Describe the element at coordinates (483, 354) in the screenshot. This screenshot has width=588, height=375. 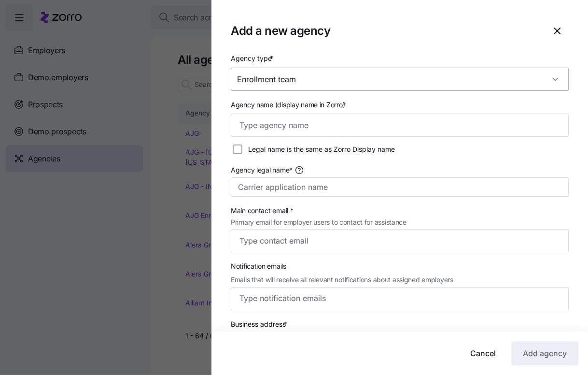
I see `button: Cancel` at that location.